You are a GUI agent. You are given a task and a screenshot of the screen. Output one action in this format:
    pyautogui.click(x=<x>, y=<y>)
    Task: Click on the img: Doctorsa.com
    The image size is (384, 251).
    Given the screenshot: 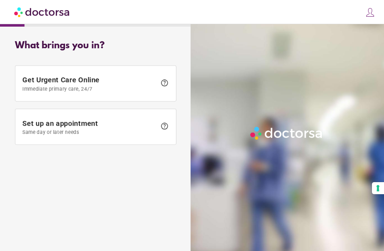 What is the action you would take?
    pyautogui.click(x=42, y=12)
    